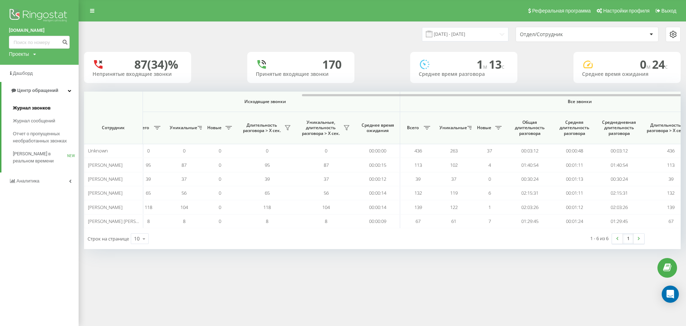 This screenshot has width=686, height=326. I want to click on td: 00:00:00, so click(378, 150).